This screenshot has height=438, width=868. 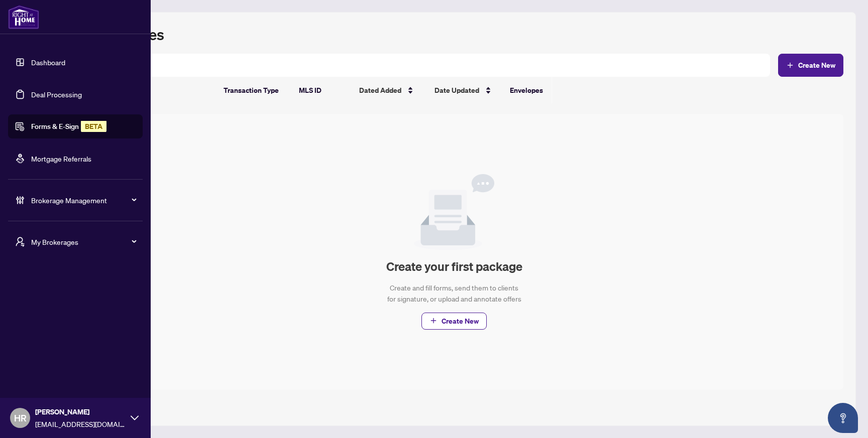 What do you see at coordinates (454, 293) in the screenshot?
I see `div: Create and fill forms, send them to clients for signature, or upload and annotate offers` at bounding box center [454, 293].